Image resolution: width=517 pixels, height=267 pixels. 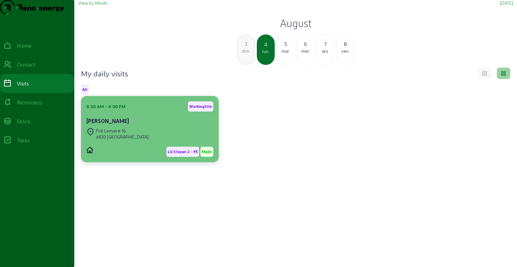 What do you see at coordinates (265, 51) in the screenshot?
I see `div: lun.` at bounding box center [265, 51].